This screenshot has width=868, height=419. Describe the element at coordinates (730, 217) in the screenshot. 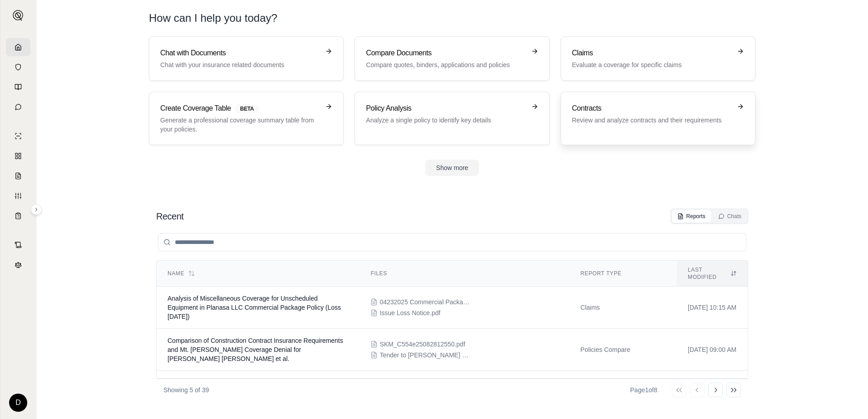

I see `button: Chats` at that location.